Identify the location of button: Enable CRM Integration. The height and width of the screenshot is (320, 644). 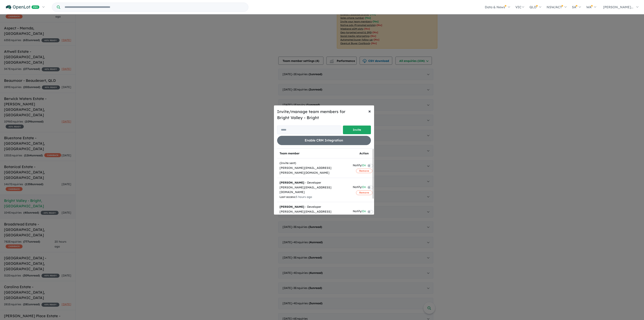
(324, 140).